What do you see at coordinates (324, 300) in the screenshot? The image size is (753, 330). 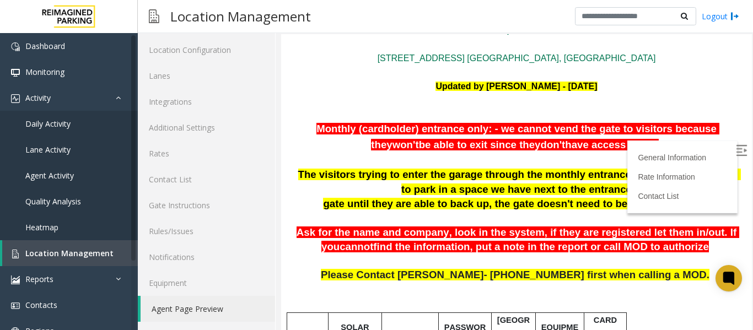 I see `span: CARD INSERTION` at bounding box center [324, 300].